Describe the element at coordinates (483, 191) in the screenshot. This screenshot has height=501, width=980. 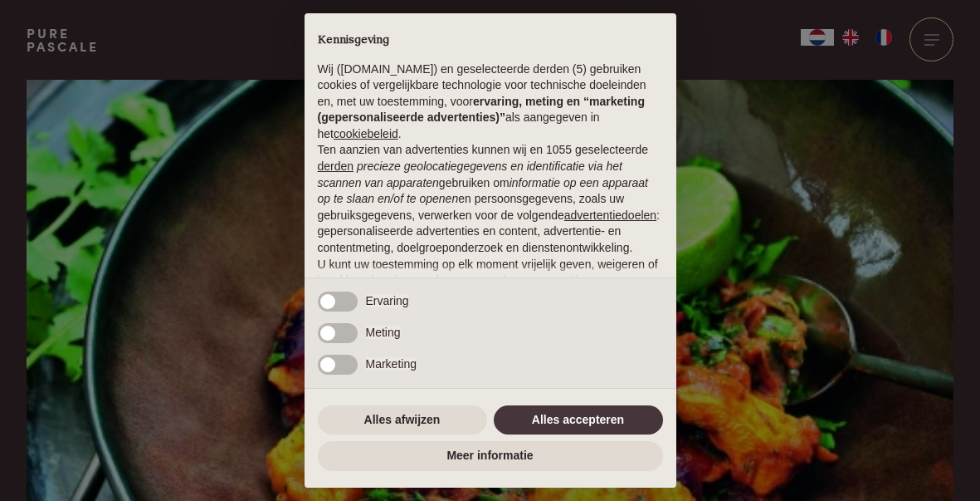
I see `em: informatie op een apparaat op te slaan en/of te openen` at that location.